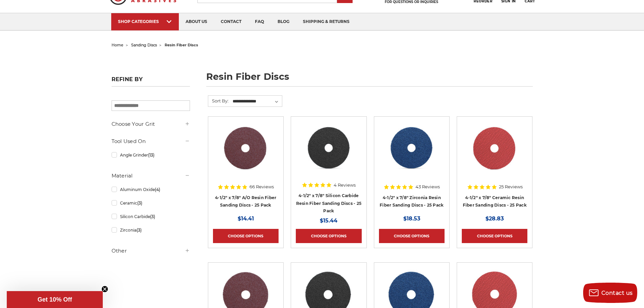  I want to click on a: 4-1/2" x 7/8" A/O Resin Fiber Sanding Discs - 25 Pack, so click(245, 201).